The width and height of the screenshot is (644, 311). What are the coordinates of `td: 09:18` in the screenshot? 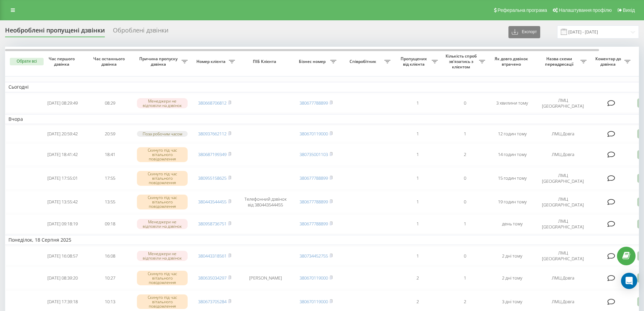 It's located at (110, 224).